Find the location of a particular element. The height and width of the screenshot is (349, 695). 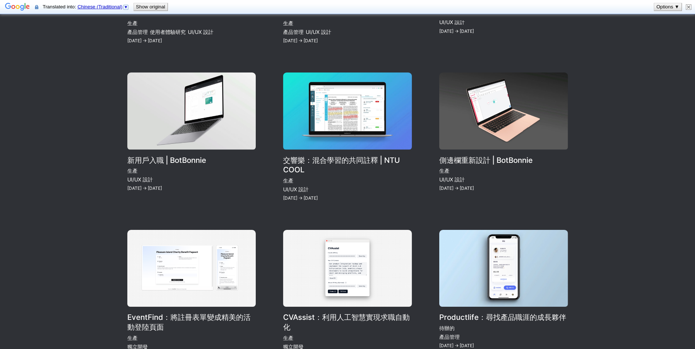

font: EventFind：將註冊表單變成精美的活動登陸頁面 is located at coordinates (189, 239).